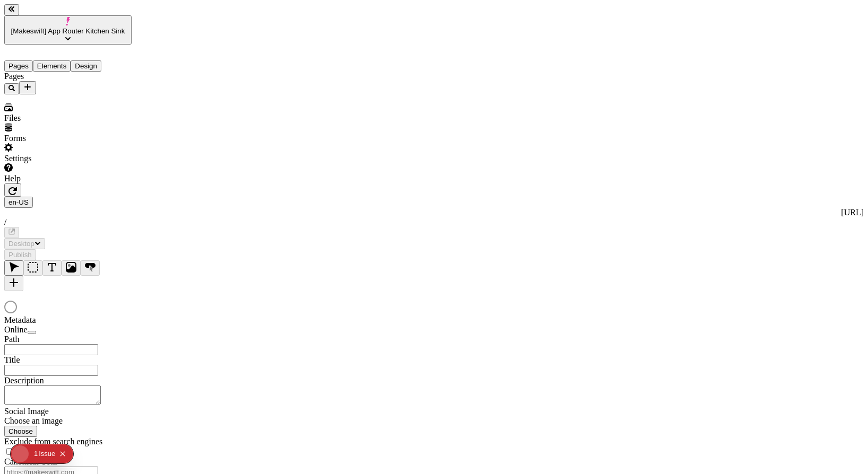 The image size is (868, 474). What do you see at coordinates (16, 329) in the screenshot?
I see `span: Online` at bounding box center [16, 329].